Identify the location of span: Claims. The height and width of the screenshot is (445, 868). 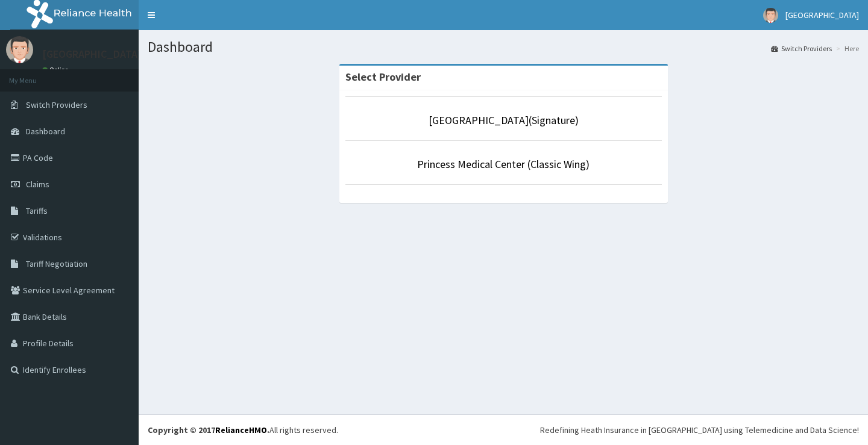
(37, 185).